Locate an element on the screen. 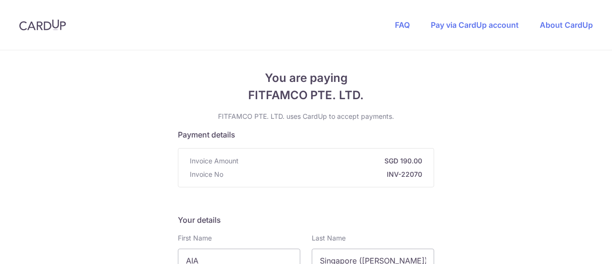  p: FITFAMCO PTE. LTD. uses CardUp to accept payments. is located at coordinates (306, 116).